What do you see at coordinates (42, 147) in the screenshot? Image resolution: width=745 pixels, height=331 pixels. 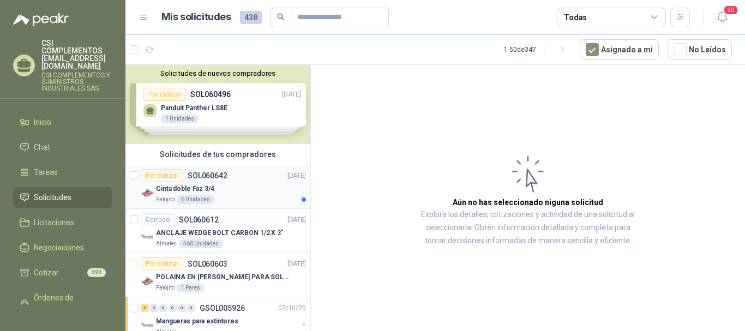 I see `span: Chat` at bounding box center [42, 147].